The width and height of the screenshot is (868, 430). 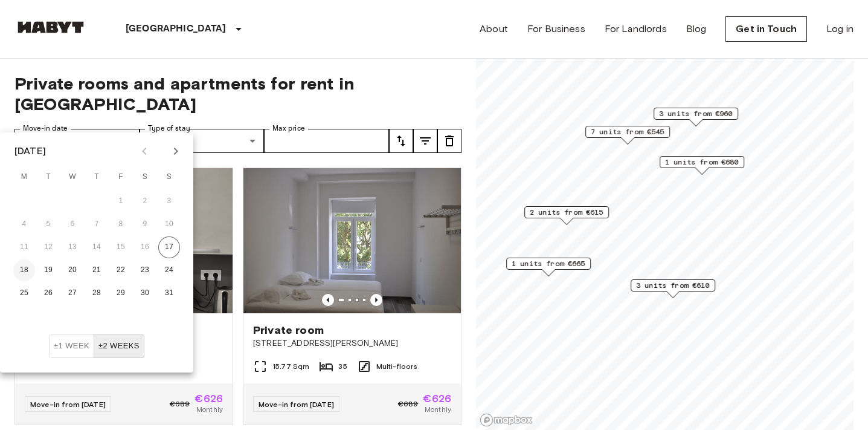 What do you see at coordinates (24, 271) in the screenshot?
I see `button: 18` at bounding box center [24, 271].